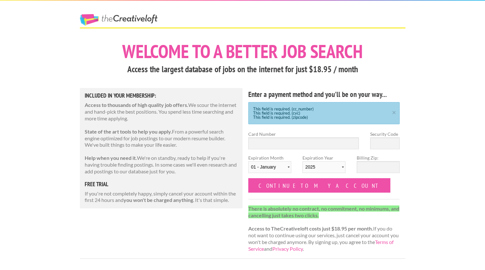  Describe the element at coordinates (304, 134) in the screenshot. I see `label: Card Number` at that location.